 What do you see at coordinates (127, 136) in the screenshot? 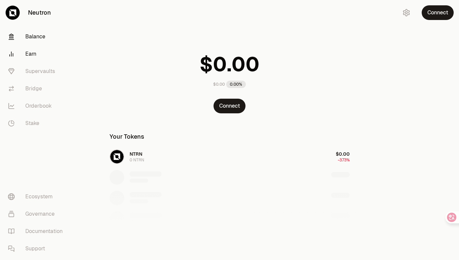
I see `div: Your Tokens` at bounding box center [127, 136].